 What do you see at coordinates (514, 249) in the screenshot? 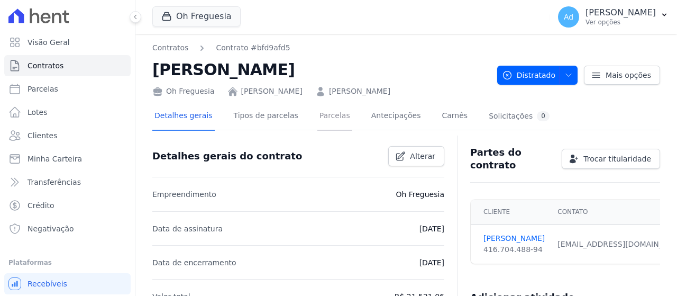
I see `div: 416.704.488-94` at bounding box center [514, 249].